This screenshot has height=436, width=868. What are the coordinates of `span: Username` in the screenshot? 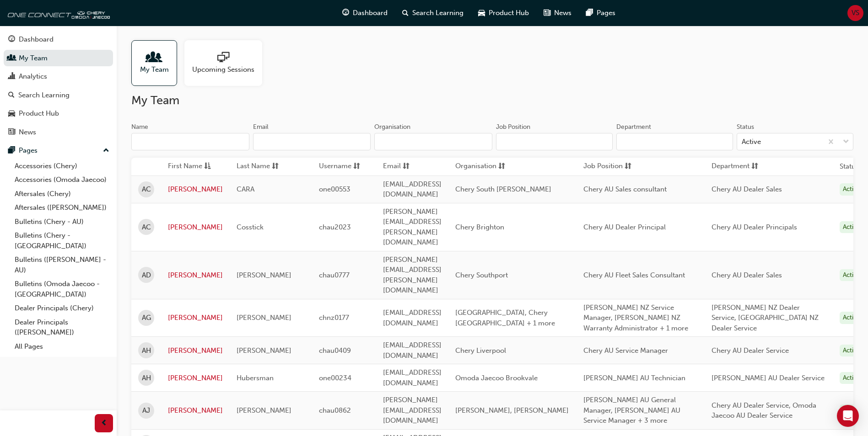 It's located at (335, 167).